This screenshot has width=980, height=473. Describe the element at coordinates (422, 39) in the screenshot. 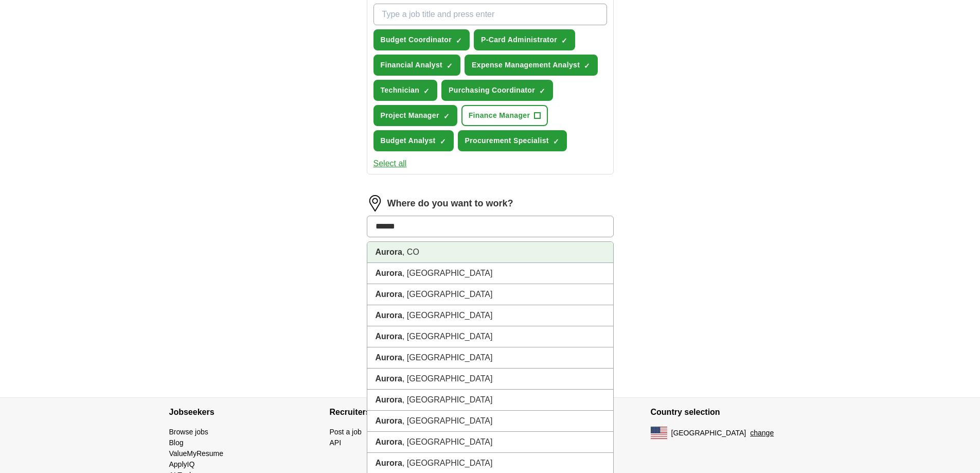

I see `button: Budget Coordinator✓` at that location.